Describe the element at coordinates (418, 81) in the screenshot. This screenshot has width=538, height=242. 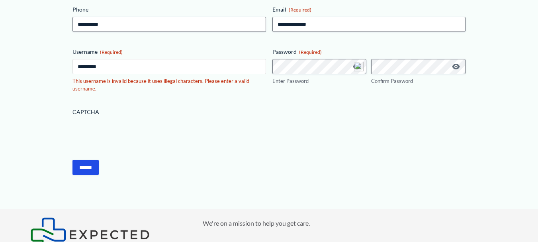
I see `label: Confirm Password` at that location.